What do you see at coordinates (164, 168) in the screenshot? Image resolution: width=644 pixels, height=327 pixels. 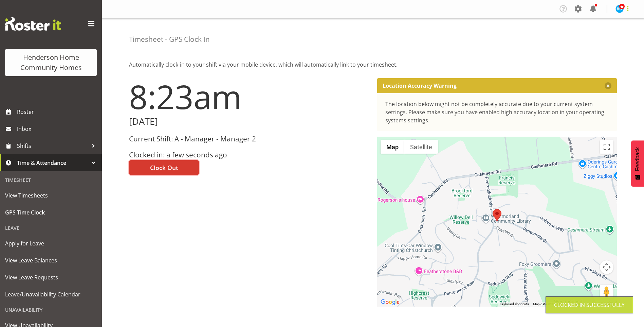 I see `button: Clock Out` at bounding box center [164, 168].